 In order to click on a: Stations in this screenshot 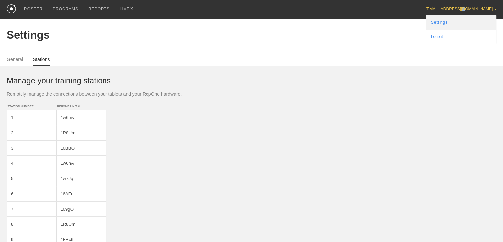, I will do `click(41, 61)`.